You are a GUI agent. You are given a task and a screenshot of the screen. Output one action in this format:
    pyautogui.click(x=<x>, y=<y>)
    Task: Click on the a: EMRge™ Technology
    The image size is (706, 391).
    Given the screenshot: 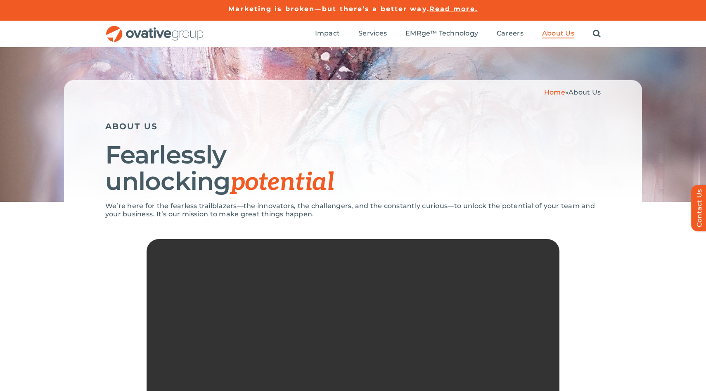 What is the action you would take?
    pyautogui.click(x=442, y=34)
    